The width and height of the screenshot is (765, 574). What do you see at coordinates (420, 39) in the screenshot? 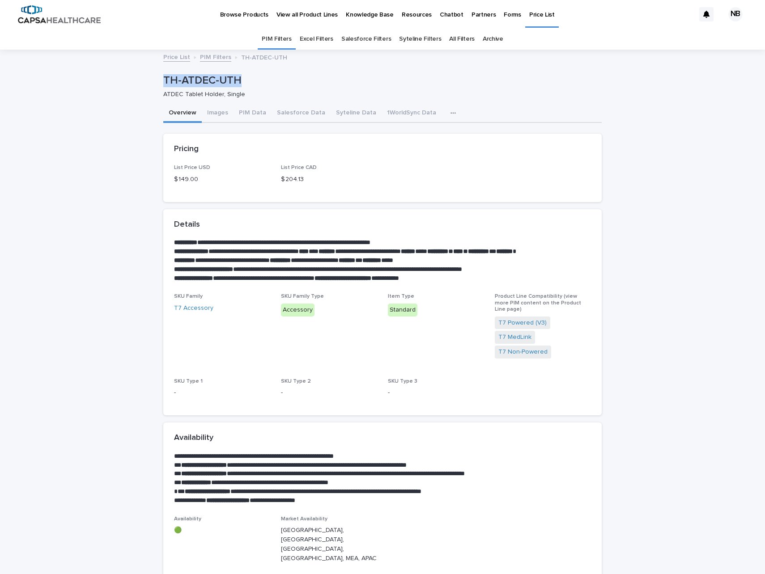
I see `a: Syteline Filters` at bounding box center [420, 39].